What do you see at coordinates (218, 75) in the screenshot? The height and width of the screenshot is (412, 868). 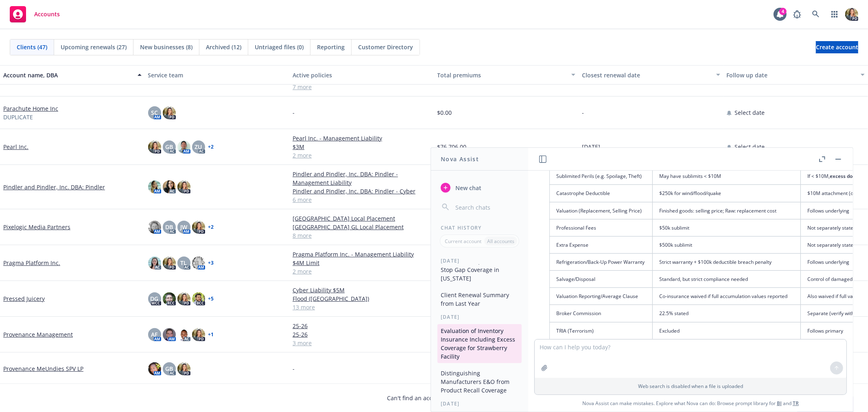 I see `div: Service team` at bounding box center [218, 75].